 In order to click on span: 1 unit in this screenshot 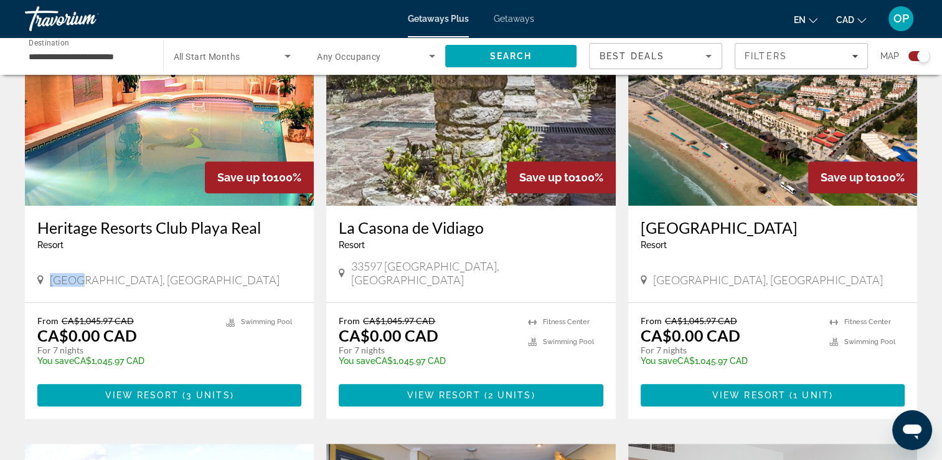, I will do `click(811, 395)`.